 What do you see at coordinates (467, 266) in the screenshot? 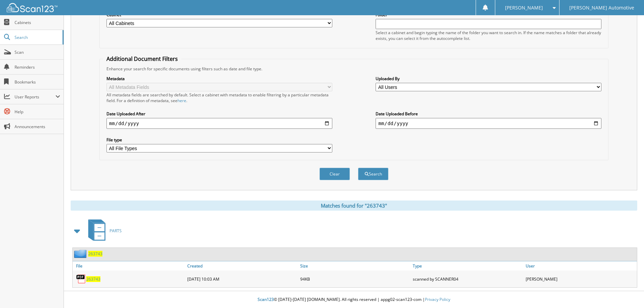
I see `a: Type` at bounding box center [467, 266].